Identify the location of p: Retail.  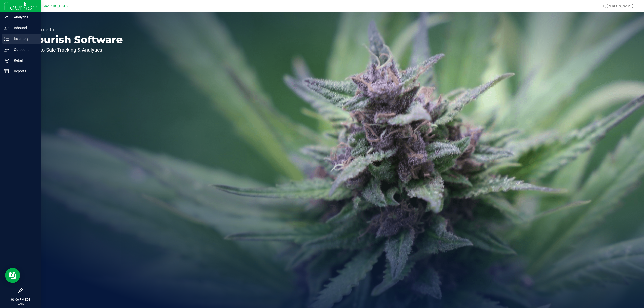
(24, 60).